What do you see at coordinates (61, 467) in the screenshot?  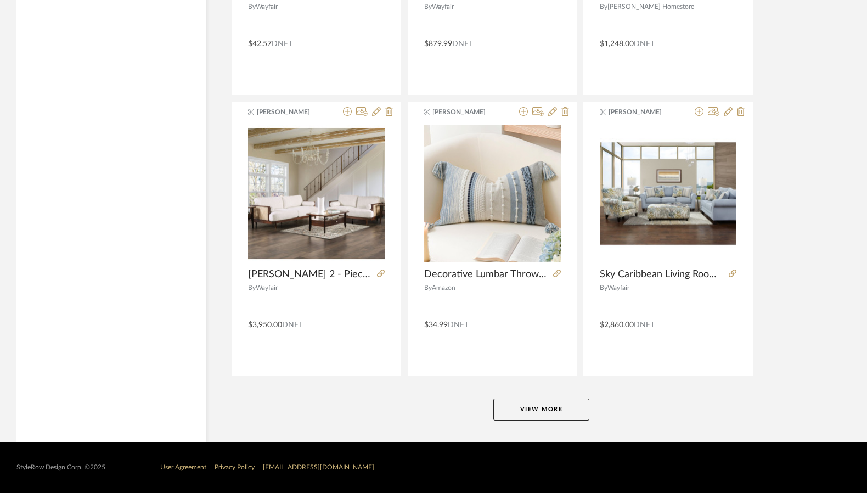 I see `div: StyleRow Design Corp. ©2025` at bounding box center [61, 467].